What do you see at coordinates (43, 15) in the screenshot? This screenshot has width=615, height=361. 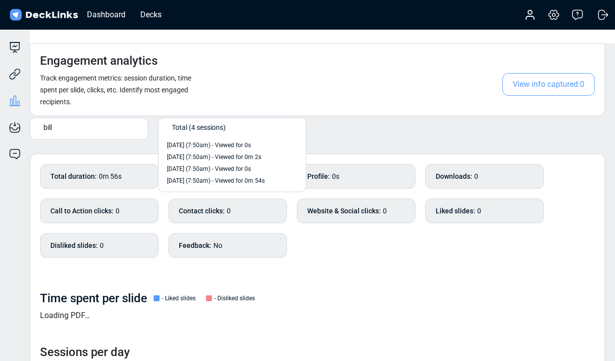 I see `img: DeckLinks` at bounding box center [43, 15].